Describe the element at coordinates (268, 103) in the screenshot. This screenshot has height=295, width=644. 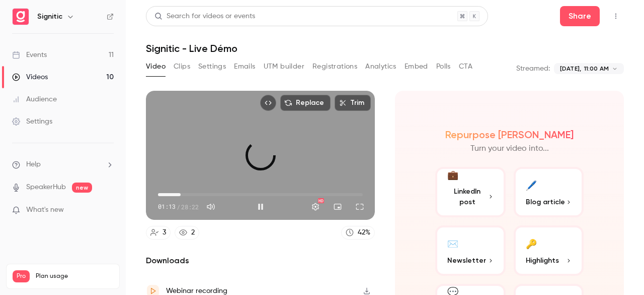
I see `button: Embed video` at that location.